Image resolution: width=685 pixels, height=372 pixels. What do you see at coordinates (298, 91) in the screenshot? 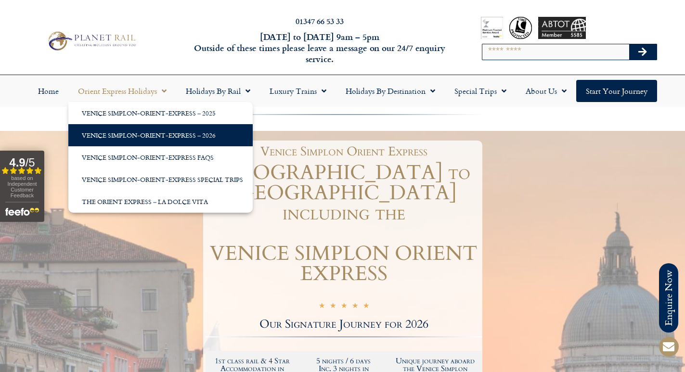
I see `a: Luxury Trains` at bounding box center [298, 91].